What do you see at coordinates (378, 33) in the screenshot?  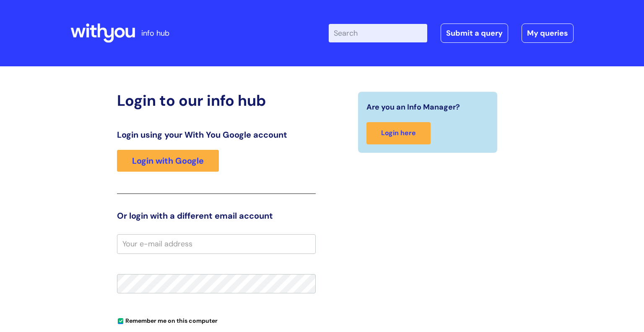 I see `input: Search` at bounding box center [378, 33].